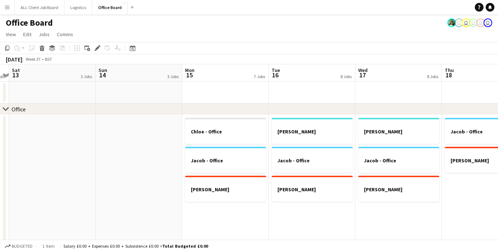  What do you see at coordinates (11, 34) in the screenshot?
I see `a: View` at bounding box center [11, 34].